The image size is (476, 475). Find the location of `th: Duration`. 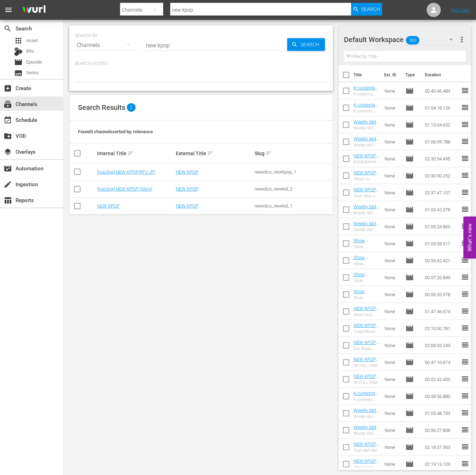

th: Duration is located at coordinates (442, 75).